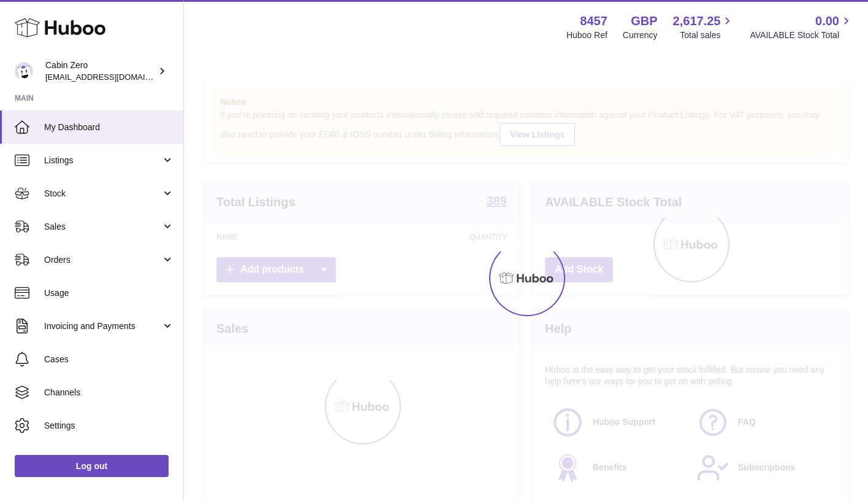 The image size is (868, 501). Describe the element at coordinates (697, 20) in the screenshot. I see `span: 2,617.25` at that location.